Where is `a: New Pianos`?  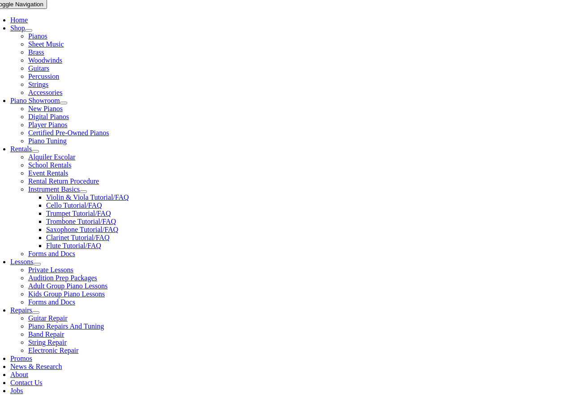 a: New Pianos is located at coordinates (45, 108).